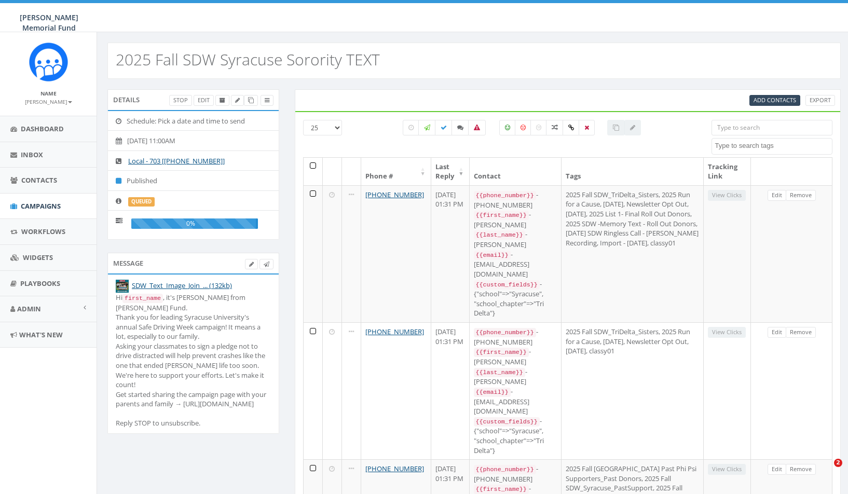 This screenshot has width=848, height=494. I want to click on th: Tags, so click(633, 171).